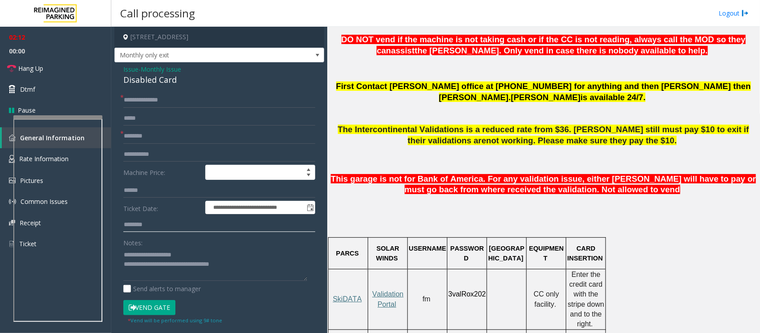 The image size is (760, 333). Describe the element at coordinates (347, 299) in the screenshot. I see `span: SkiDATA` at that location.